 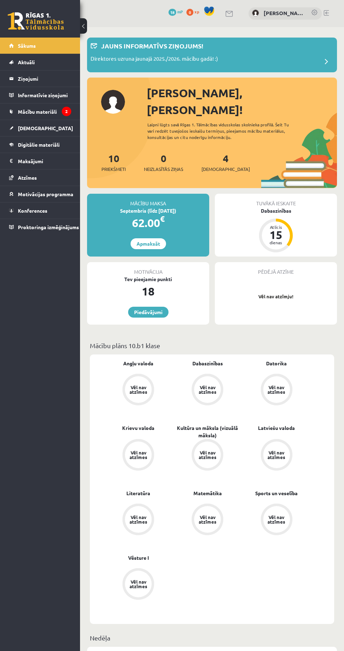 What do you see at coordinates (163, 162) in the screenshot?
I see `a: 0Neizlasītās ziņas` at bounding box center [163, 162].